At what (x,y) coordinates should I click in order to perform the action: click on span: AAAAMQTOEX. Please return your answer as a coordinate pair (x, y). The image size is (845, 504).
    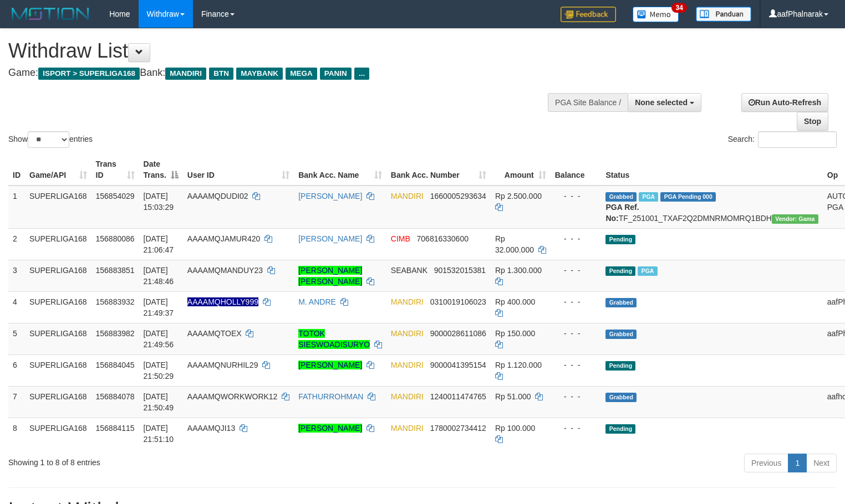
    Looking at the image, I should click on (215, 334).